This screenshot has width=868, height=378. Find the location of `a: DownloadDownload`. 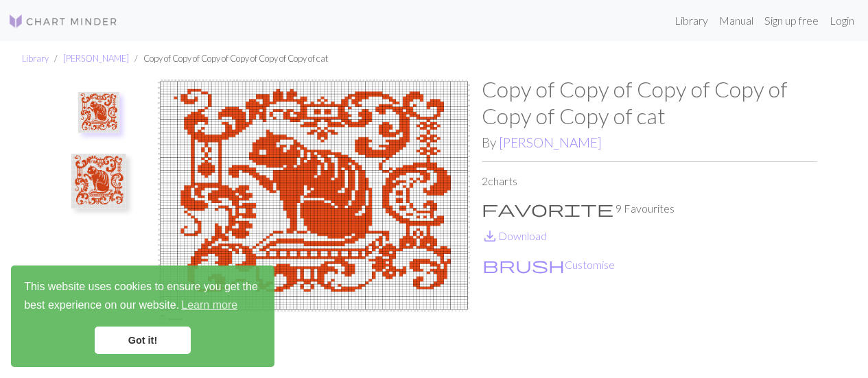

a: DownloadDownload is located at coordinates (514, 236).